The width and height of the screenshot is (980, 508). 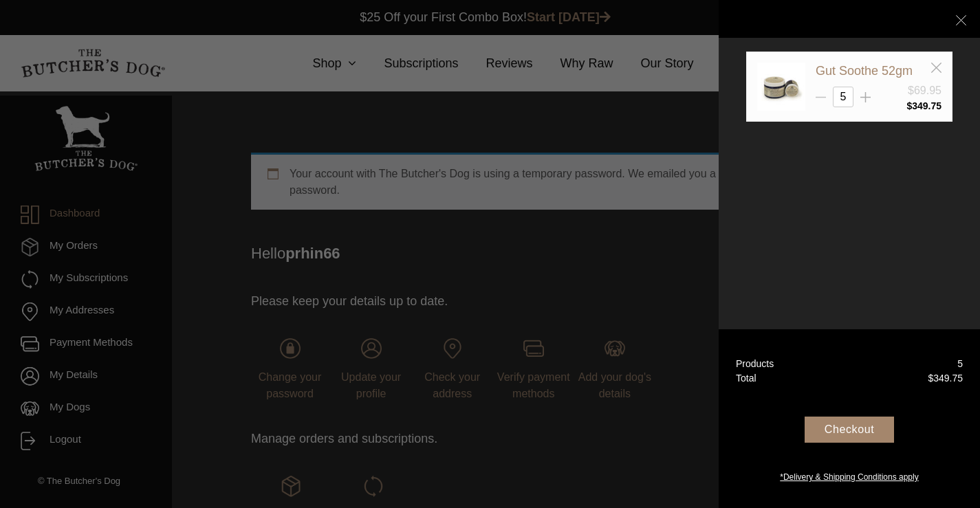 What do you see at coordinates (849, 419) in the screenshot?
I see `a: Products 5 Total $349.75 Checkout` at bounding box center [849, 419].